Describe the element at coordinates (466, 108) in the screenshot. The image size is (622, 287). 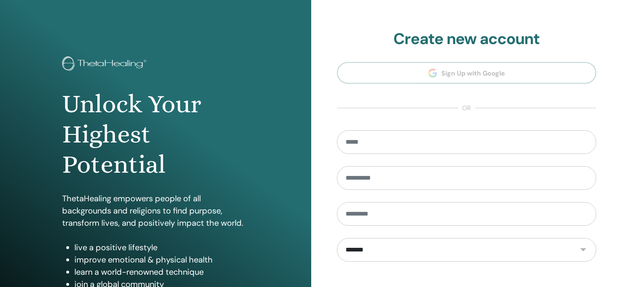
I see `span: or` at that location.